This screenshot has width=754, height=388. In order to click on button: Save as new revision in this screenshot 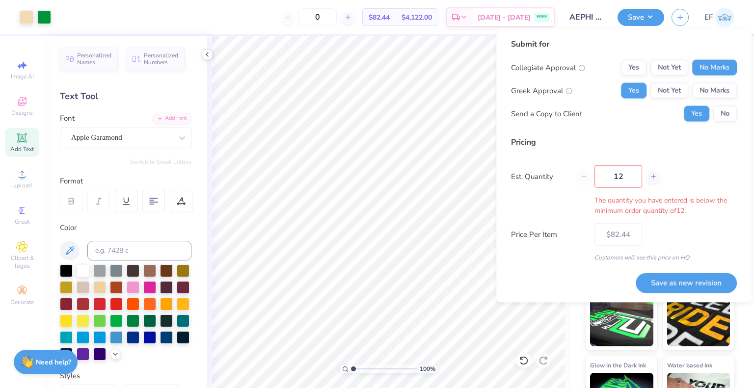, I will do `click(686, 283)`.